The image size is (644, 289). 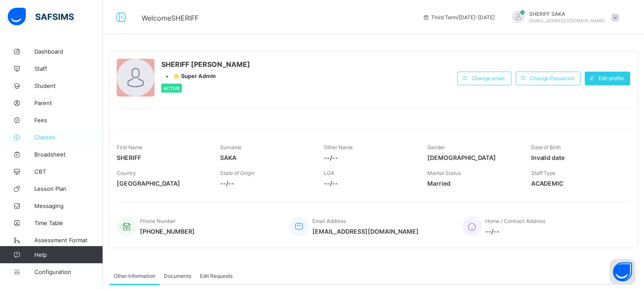 I want to click on span: Welcome SHERIFF, so click(x=170, y=18).